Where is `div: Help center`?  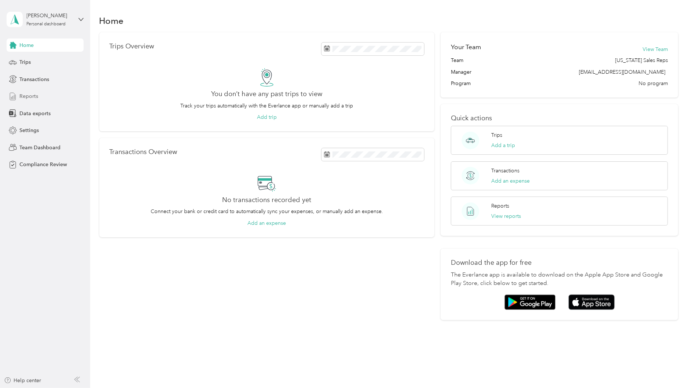 div: Help center is located at coordinates (23, 380).